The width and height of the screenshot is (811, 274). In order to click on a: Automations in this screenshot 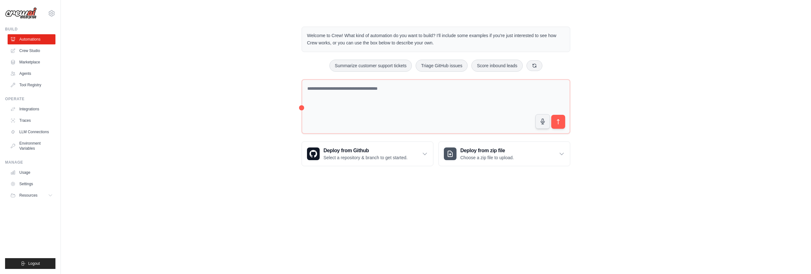, I will do `click(31, 39)`.